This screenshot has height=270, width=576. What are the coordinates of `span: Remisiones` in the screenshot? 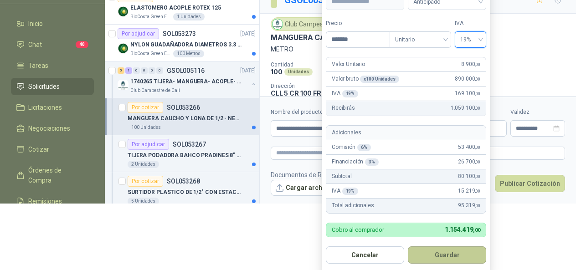 It's located at (45, 201).